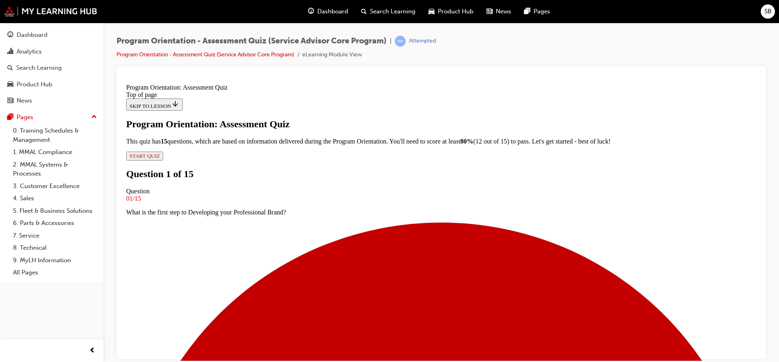 This screenshot has height=362, width=779. Describe the element at coordinates (32, 35) in the screenshot. I see `div: Dashboard` at that location.